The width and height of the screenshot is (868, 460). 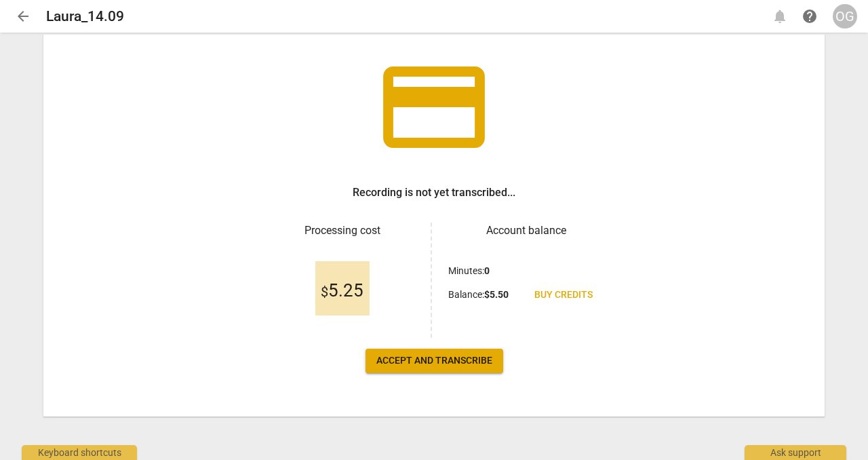 I want to click on div: Keyboard shortcuts, so click(x=79, y=452).